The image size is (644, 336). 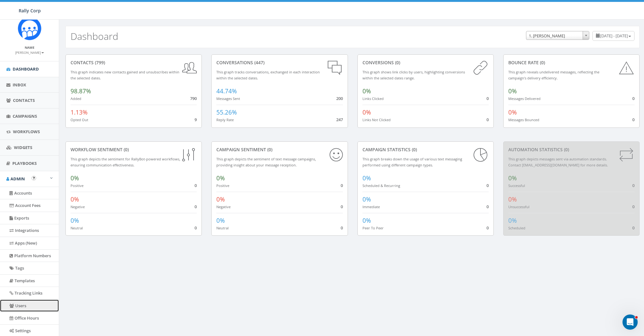 I want to click on div: conversations, so click(x=279, y=63).